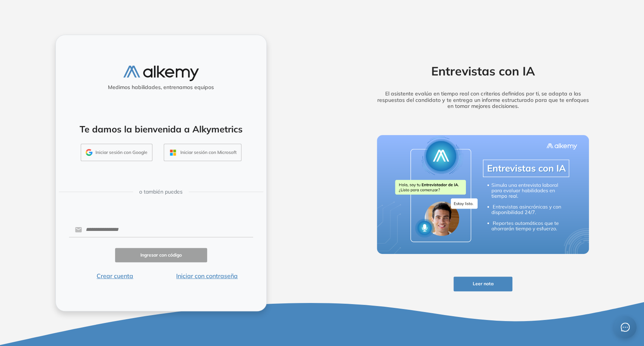 Image resolution: width=644 pixels, height=346 pixels. What do you see at coordinates (89, 152) in the screenshot?
I see `img: GMAIL_ICON` at bounding box center [89, 152].